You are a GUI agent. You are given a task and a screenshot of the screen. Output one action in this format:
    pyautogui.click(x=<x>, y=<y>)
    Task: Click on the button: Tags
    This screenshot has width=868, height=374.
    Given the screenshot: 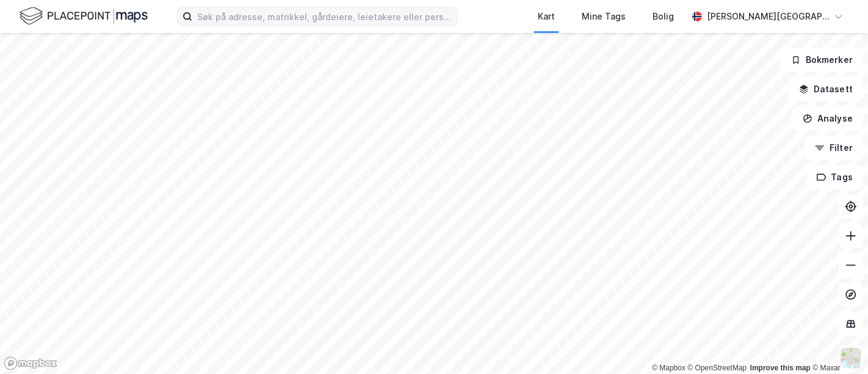 What is the action you would take?
    pyautogui.click(x=835, y=177)
    